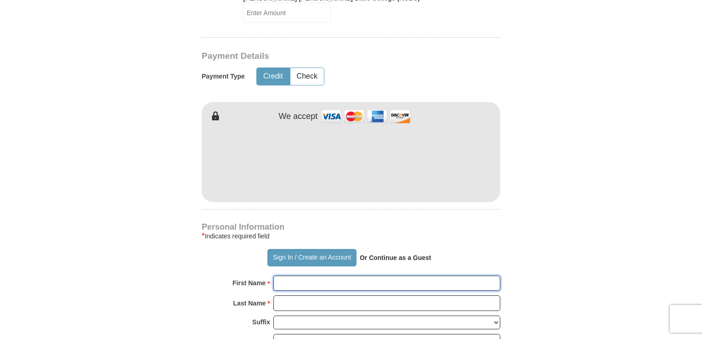  What do you see at coordinates (395, 258) in the screenshot?
I see `strong: Or Continue as a Guest` at bounding box center [395, 258].